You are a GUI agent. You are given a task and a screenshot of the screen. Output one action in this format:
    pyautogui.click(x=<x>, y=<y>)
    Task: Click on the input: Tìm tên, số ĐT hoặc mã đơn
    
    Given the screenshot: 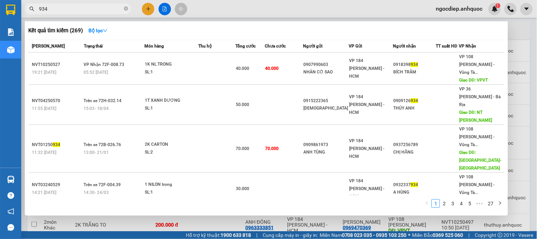 What is the action you would take?
    pyautogui.click(x=81, y=9)
    